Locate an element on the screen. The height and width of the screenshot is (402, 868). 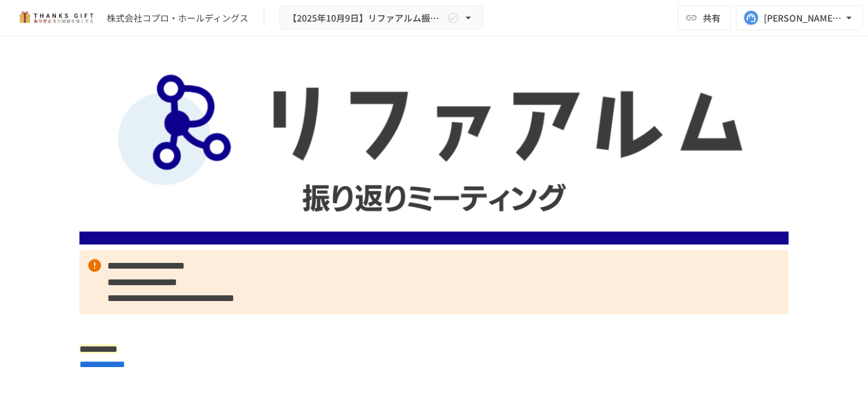
span: 【2025年10月9日】リファアルム振り返りミーティング is located at coordinates (366, 18).